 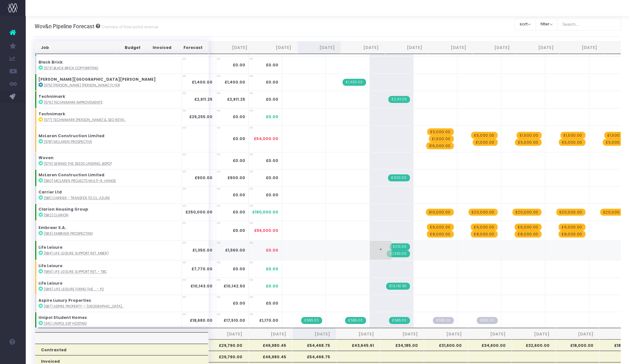 What do you see at coordinates (399, 178) in the screenshot?
I see `span: Streamtime Invoice: 777 – [580] McLaren Projects Multi-Reference Field change` at bounding box center [399, 178].